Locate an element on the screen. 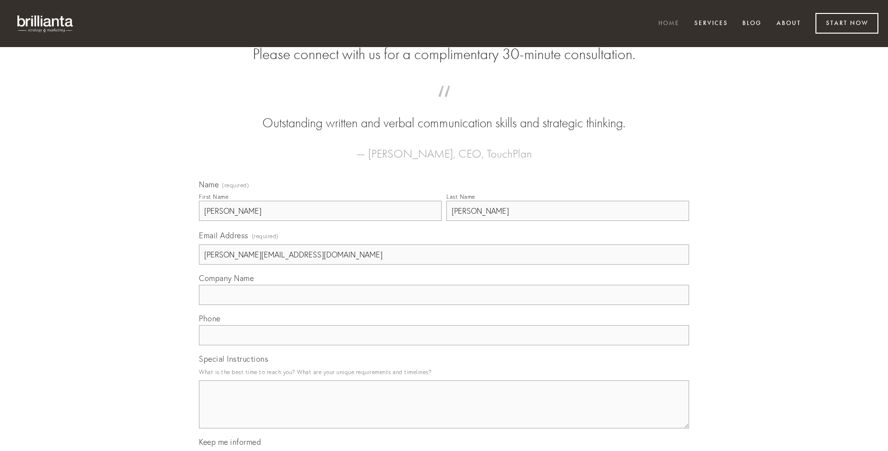 The width and height of the screenshot is (888, 451). img: brillianta - research, strategy, marketing is located at coordinates (46, 24).